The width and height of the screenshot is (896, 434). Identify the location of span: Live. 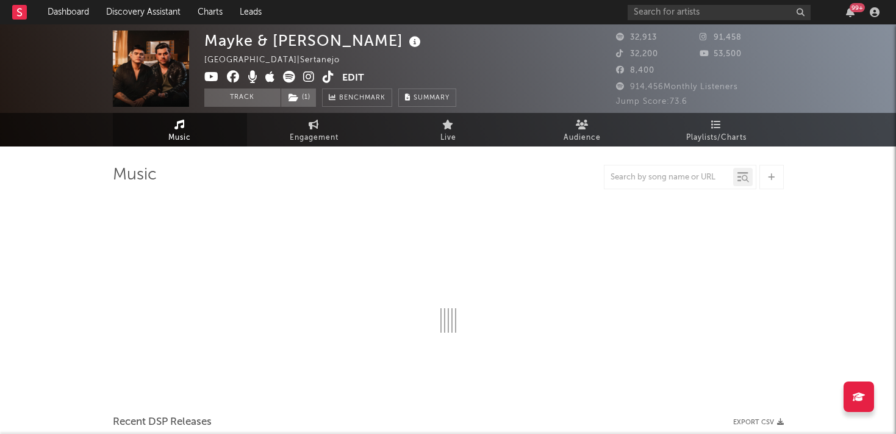
(448, 138).